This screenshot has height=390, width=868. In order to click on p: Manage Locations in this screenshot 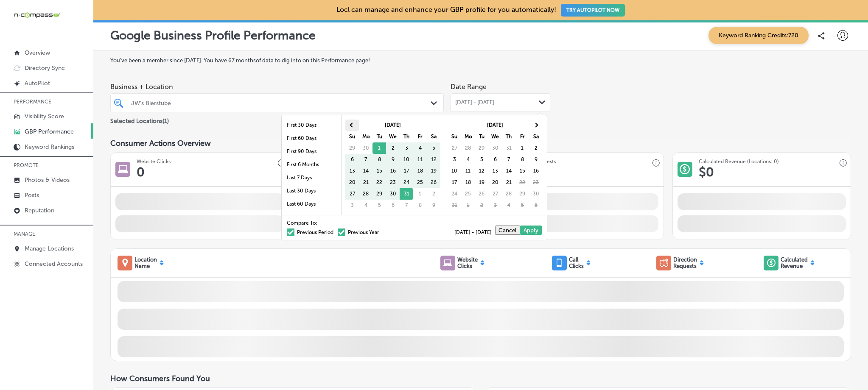, I will do `click(49, 249)`.